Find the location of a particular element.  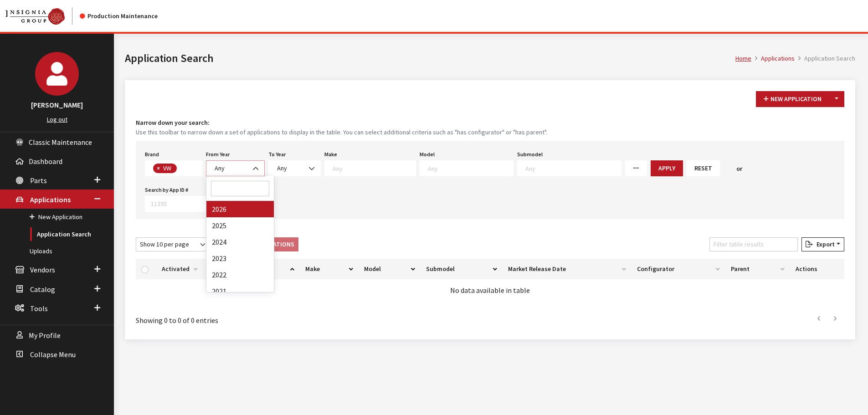

li: Application Search is located at coordinates (825, 58).